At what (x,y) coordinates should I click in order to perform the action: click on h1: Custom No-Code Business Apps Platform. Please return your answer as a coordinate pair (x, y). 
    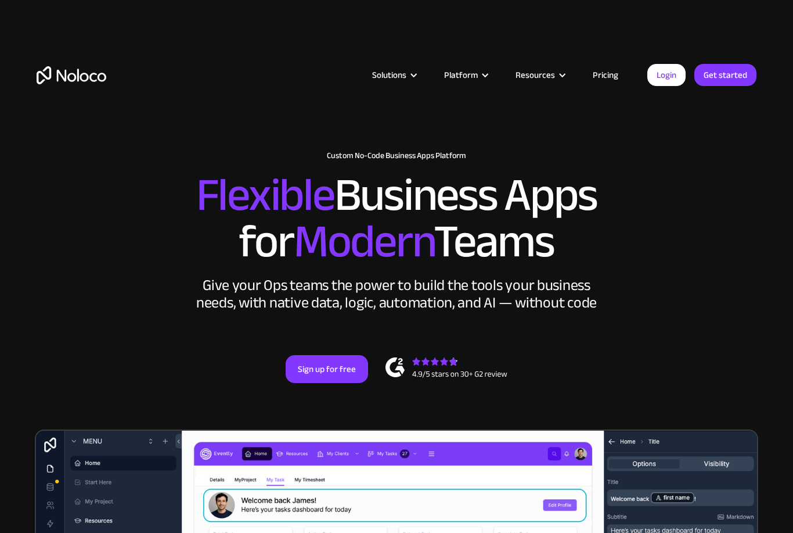
    Looking at the image, I should click on (397, 156).